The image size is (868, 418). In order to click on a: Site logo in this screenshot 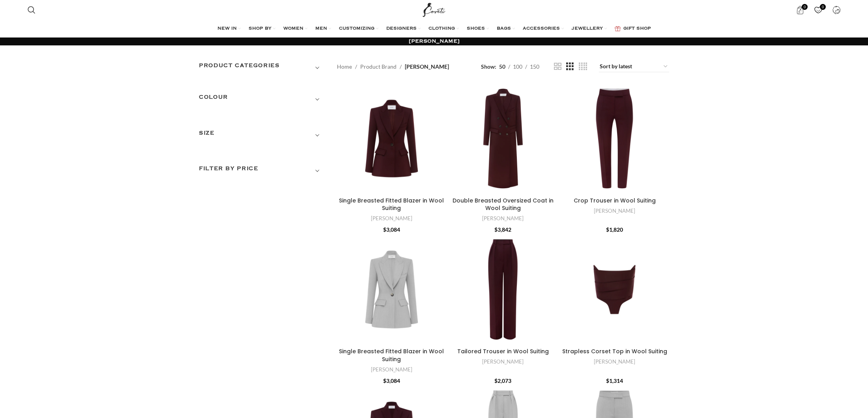, I will do `click(434, 9)`.